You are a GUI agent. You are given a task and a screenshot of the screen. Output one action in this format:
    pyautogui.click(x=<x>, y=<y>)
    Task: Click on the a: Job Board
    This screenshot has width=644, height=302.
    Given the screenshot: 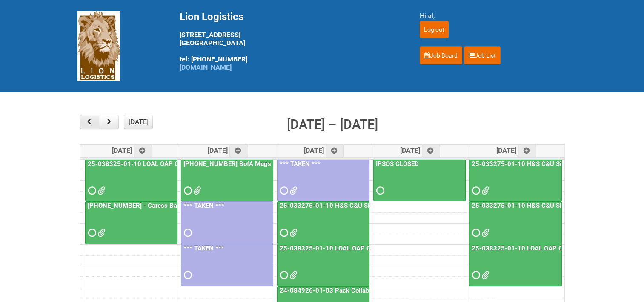 What is the action you would take?
    pyautogui.click(x=441, y=56)
    